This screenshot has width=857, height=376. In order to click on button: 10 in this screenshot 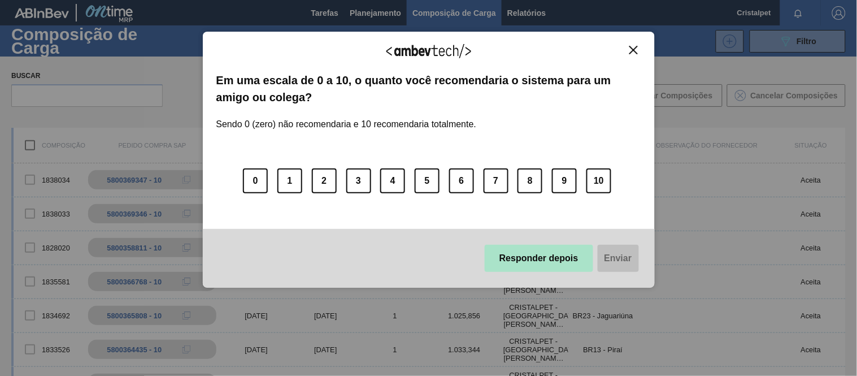, I will do `click(599, 181)`.